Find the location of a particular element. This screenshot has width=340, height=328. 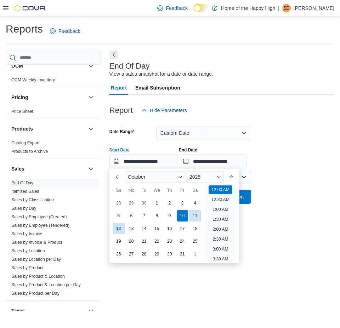

a: Catalog Export is located at coordinates (25, 143).